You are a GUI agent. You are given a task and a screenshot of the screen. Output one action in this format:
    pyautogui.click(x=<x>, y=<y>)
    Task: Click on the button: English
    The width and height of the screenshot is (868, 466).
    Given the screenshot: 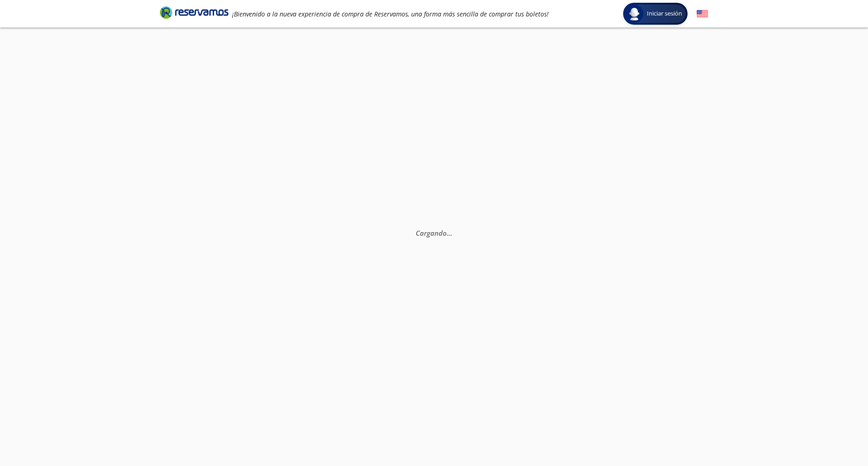 What is the action you would take?
    pyautogui.click(x=702, y=13)
    